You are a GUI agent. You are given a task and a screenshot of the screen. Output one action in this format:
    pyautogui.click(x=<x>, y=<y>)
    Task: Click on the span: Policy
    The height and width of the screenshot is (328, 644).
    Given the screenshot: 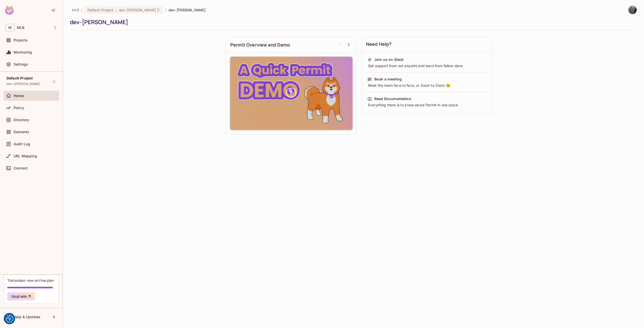 What is the action you would take?
    pyautogui.click(x=19, y=108)
    